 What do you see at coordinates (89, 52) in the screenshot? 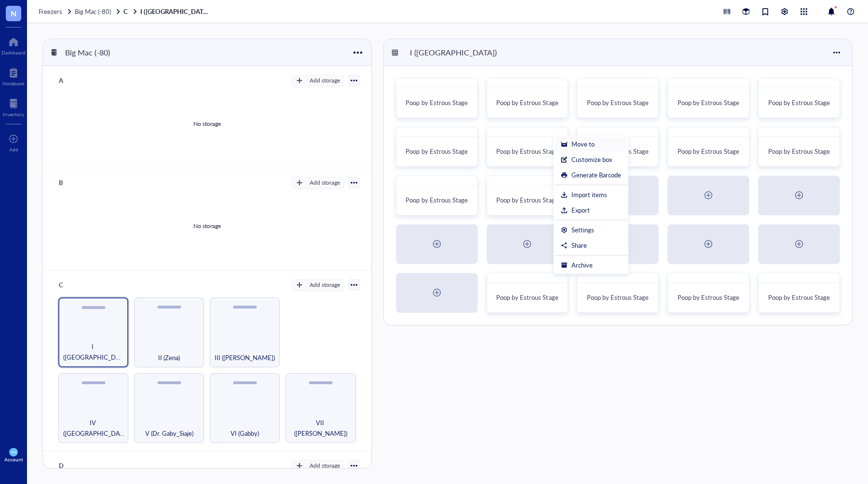
I see `div: Big Mac (-80)` at bounding box center [89, 52].